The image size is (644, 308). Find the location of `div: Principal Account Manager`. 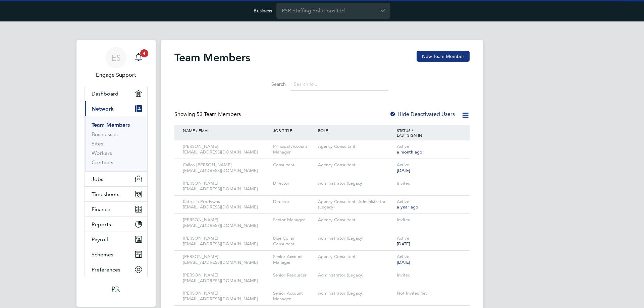

div: Principal Account Manager is located at coordinates (294, 149).